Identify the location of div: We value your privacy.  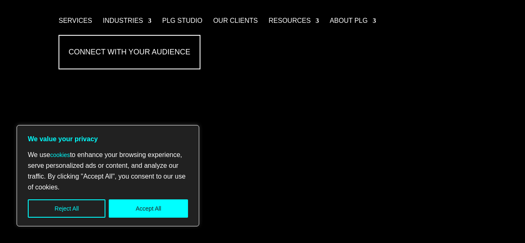
(108, 175).